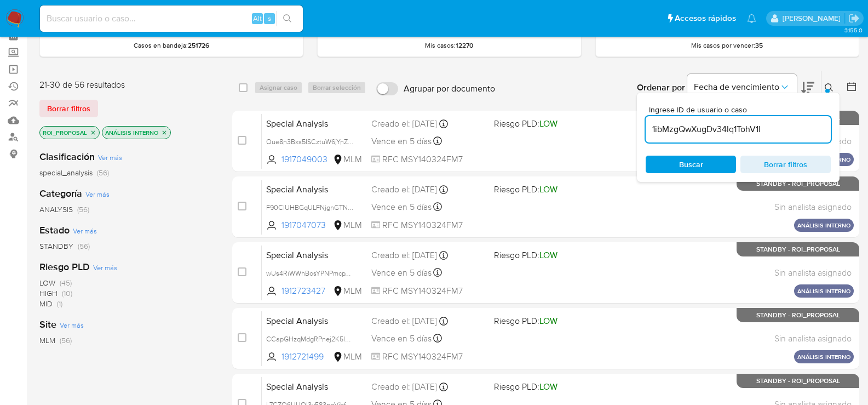 Image resolution: width=868 pixels, height=405 pixels. Describe the element at coordinates (854, 18) in the screenshot. I see `a: Salir` at that location.